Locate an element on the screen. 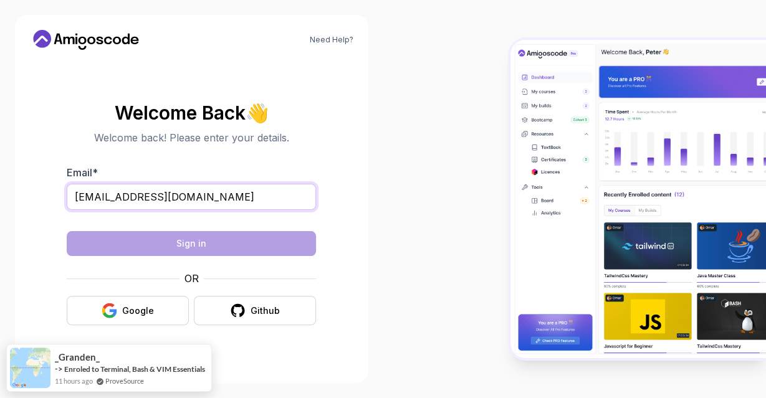 This screenshot has width=766, height=398. label: Email * is located at coordinates (82, 173).